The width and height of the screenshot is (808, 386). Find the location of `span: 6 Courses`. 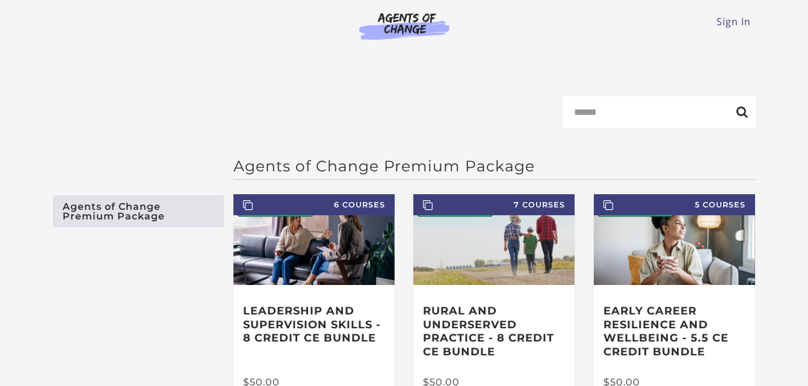

span: 6 Courses is located at coordinates (314, 205).